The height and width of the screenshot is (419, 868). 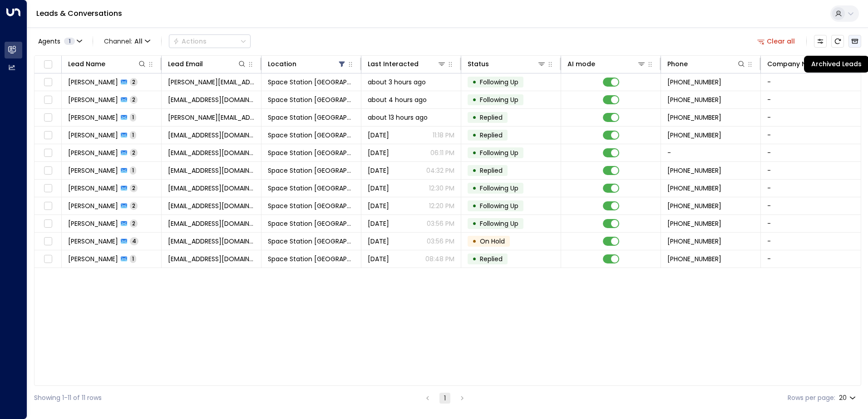 What do you see at coordinates (190, 41) in the screenshot?
I see `div: Actions` at bounding box center [190, 41].